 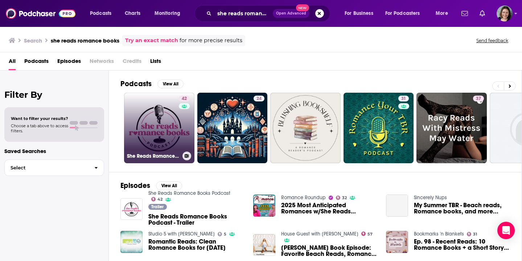 What do you see at coordinates (12, 62) in the screenshot?
I see `a: All` at bounding box center [12, 62].